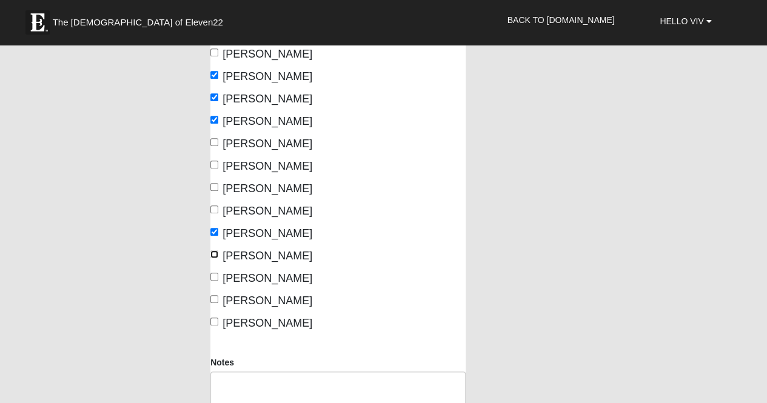 The width and height of the screenshot is (767, 403). Describe the element at coordinates (682, 21) in the screenshot. I see `span: Hello Viv` at that location.